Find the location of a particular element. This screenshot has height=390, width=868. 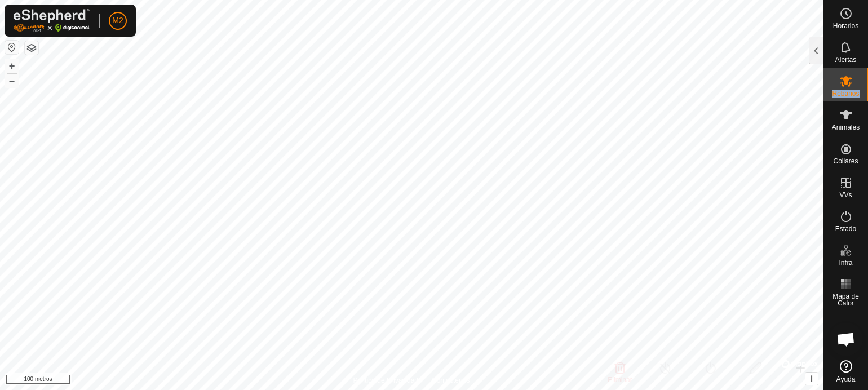

font: Política de Privacidad is located at coordinates (386, 381).